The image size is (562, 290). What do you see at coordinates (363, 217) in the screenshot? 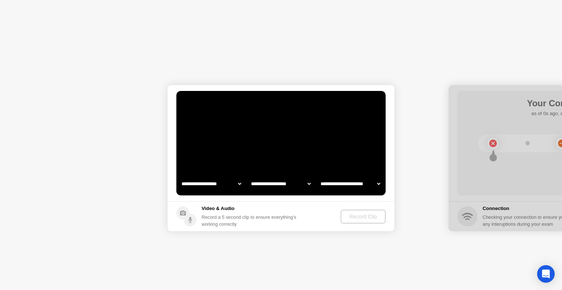
I see `button: Record Clip` at bounding box center [363, 217].